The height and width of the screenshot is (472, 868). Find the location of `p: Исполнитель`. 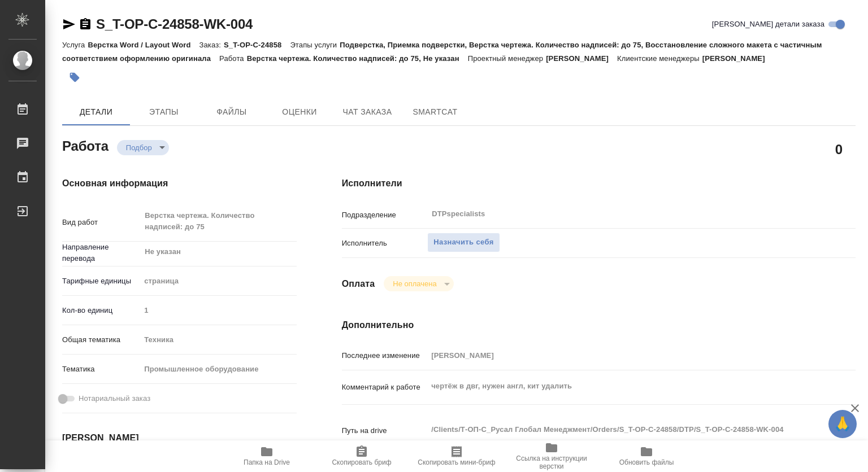

p: Исполнитель is located at coordinates (385, 243).